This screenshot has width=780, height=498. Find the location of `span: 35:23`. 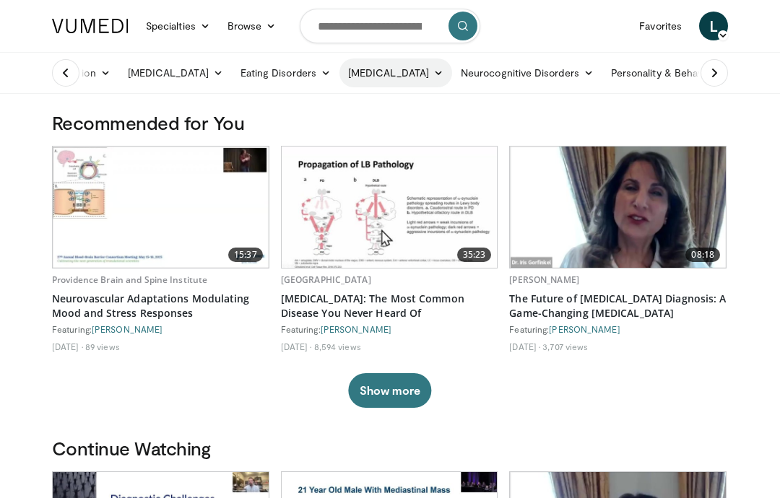

span: 35:23 is located at coordinates (474, 255).